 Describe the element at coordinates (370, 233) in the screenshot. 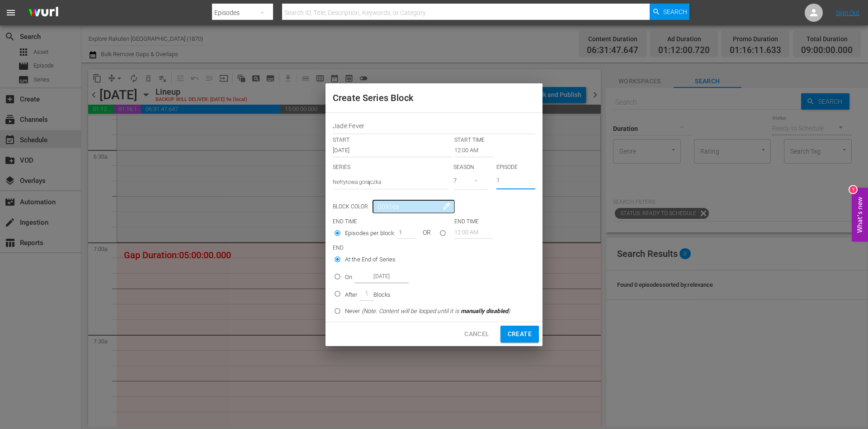

I see `span: Episodes per block:` at that location.